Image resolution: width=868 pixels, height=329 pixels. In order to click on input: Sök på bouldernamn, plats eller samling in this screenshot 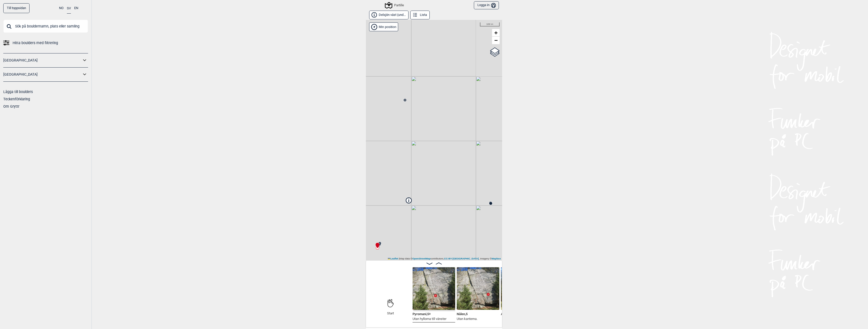, I will do `click(45, 26)`.